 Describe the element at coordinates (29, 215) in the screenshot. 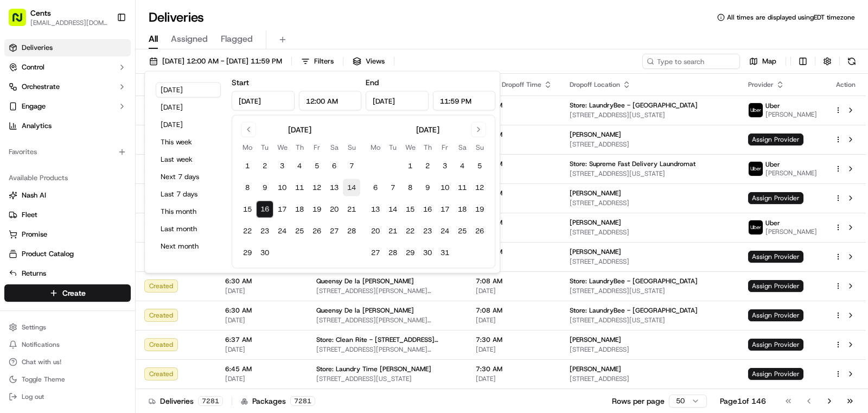

I see `span: Fleet` at that location.